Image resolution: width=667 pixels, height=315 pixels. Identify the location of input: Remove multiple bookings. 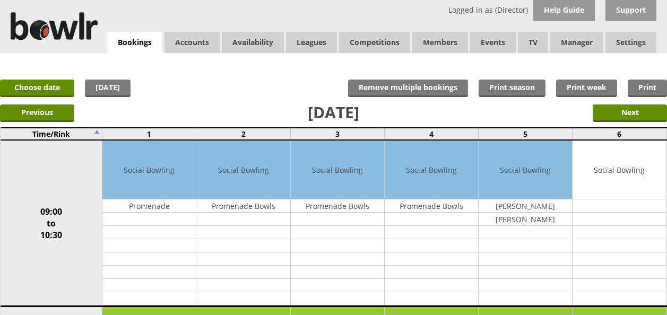
(408, 88).